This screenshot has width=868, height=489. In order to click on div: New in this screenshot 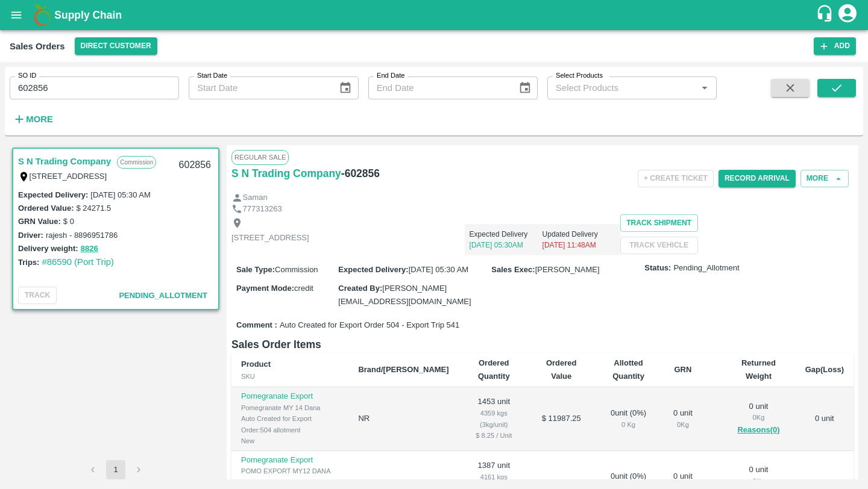, I will do `click(290, 441)`.